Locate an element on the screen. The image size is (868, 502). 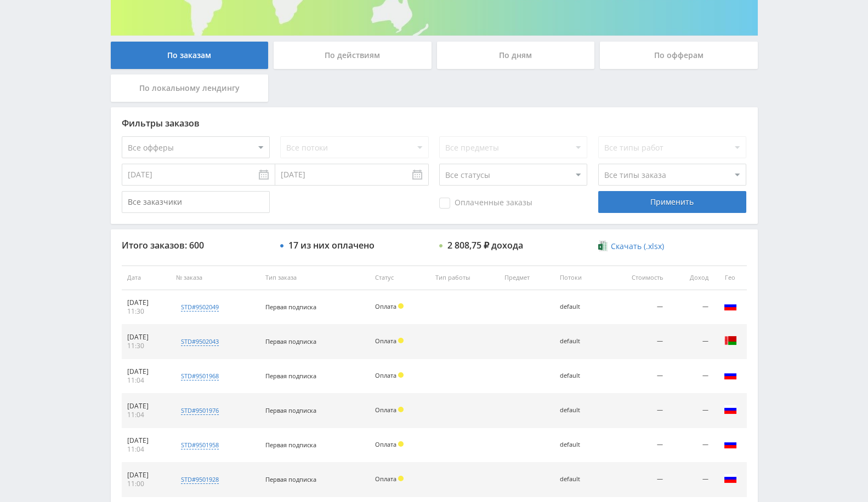
div: std#9501928 is located at coordinates (199, 480).